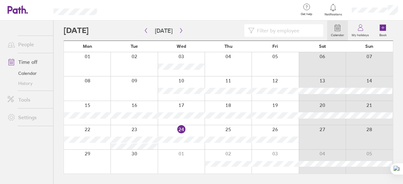 This screenshot has width=403, height=184. I want to click on span: Get help, so click(306, 14).